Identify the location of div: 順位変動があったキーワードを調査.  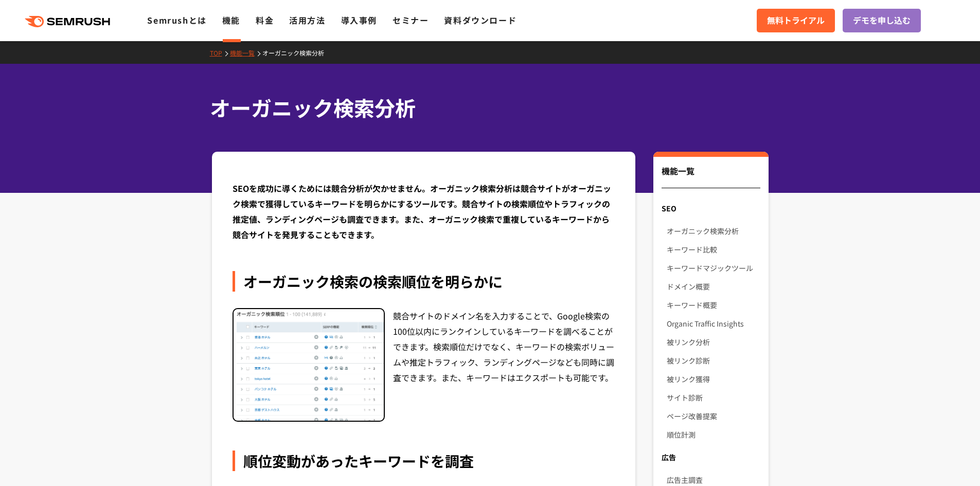
(424, 461).